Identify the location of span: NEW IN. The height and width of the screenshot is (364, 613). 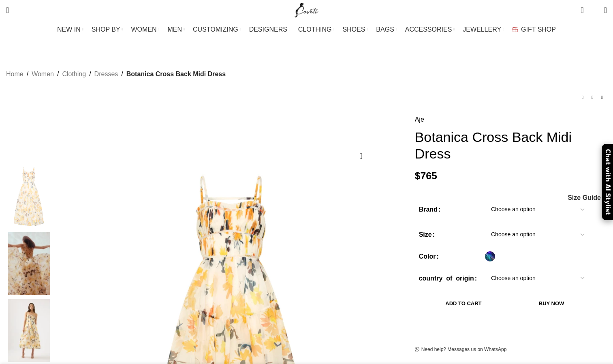
(69, 29).